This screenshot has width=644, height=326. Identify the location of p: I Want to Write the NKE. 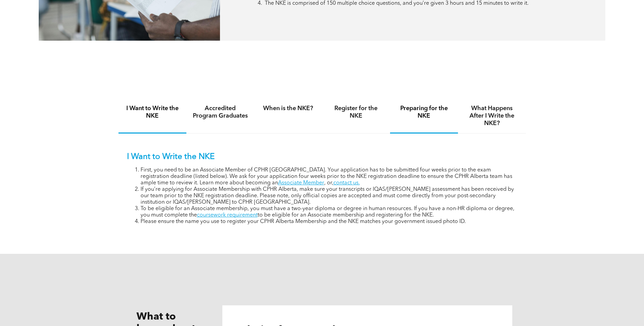
(322, 157).